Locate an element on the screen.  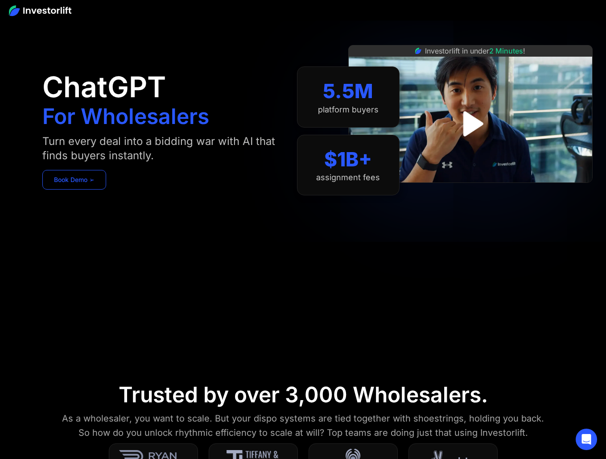
h1: For Wholesalers is located at coordinates (126, 116).